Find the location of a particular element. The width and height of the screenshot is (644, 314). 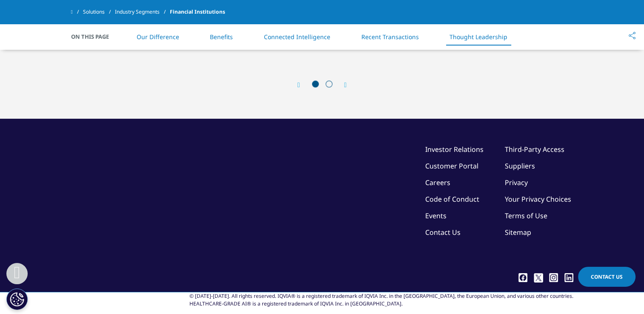

button: Cookie Settings is located at coordinates (17, 299).